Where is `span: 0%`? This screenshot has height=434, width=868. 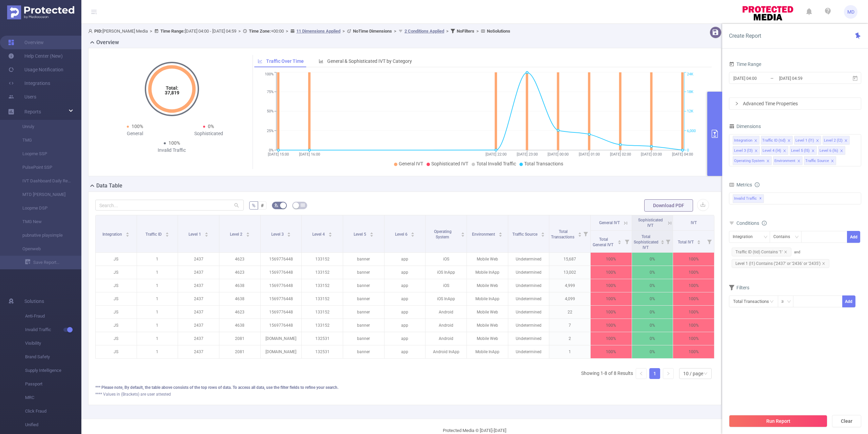
span: 0% is located at coordinates (211, 126).